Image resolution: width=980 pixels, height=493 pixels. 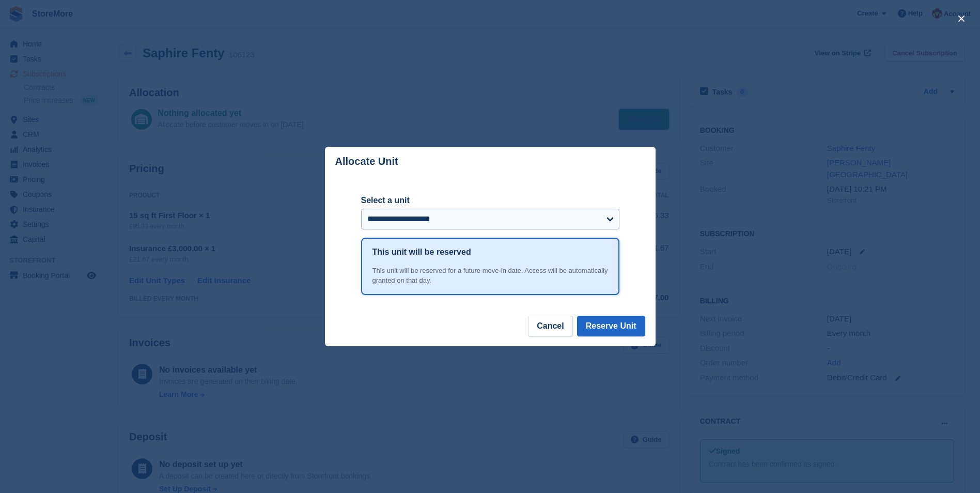 I want to click on h1: This unit will be reserved, so click(x=421, y=252).